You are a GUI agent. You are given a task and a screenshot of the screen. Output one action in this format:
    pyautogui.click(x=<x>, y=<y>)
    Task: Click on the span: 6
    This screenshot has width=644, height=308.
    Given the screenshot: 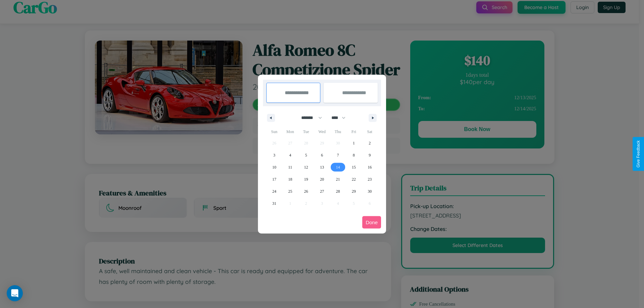 What is the action you would take?
    pyautogui.click(x=322, y=155)
    